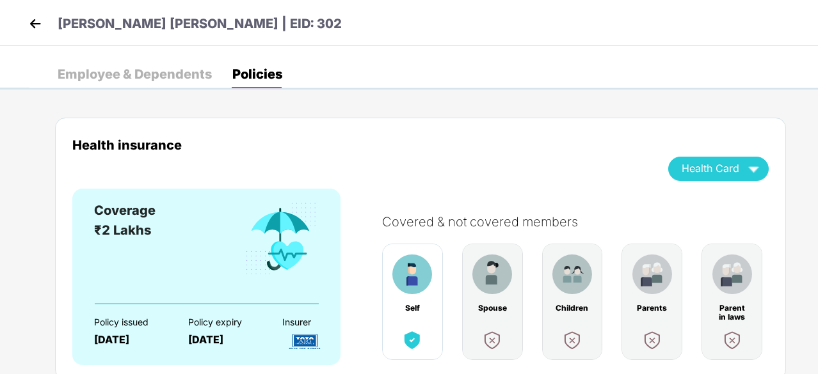 The height and width of the screenshot is (374, 818). Describe the element at coordinates (305, 342) in the screenshot. I see `img: InsurerLogo` at that location.